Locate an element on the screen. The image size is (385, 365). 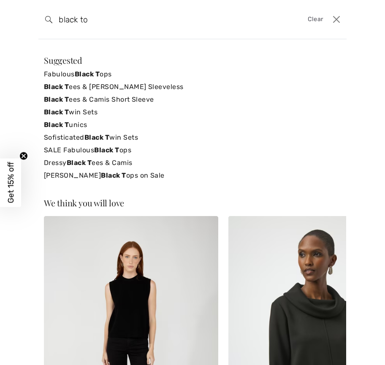
a: Black Twin Sets is located at coordinates (193, 112).